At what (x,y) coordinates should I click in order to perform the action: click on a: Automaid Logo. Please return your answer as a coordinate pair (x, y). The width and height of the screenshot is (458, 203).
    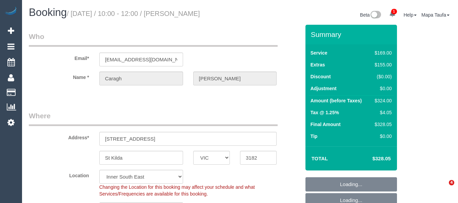
    Looking at the image, I should click on (11, 12).